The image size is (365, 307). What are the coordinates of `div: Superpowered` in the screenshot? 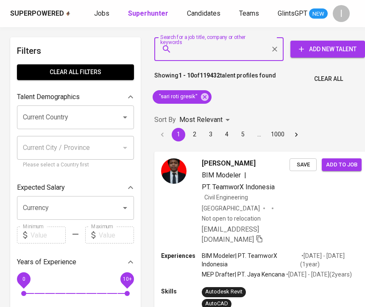 It's located at (37, 14).